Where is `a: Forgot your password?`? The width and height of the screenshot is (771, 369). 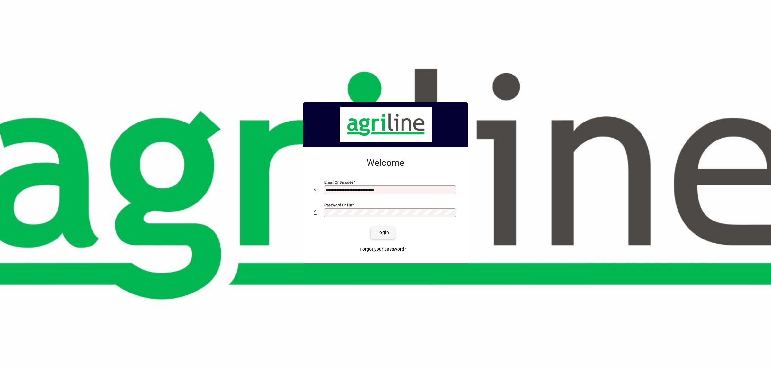
a: Forgot your password? is located at coordinates (383, 249).